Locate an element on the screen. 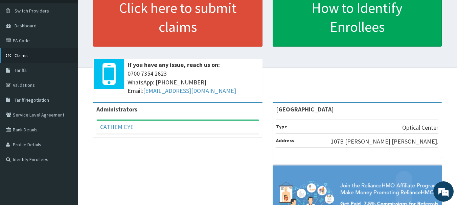 The width and height of the screenshot is (457, 205). span: Switch Providers is located at coordinates (32, 11).